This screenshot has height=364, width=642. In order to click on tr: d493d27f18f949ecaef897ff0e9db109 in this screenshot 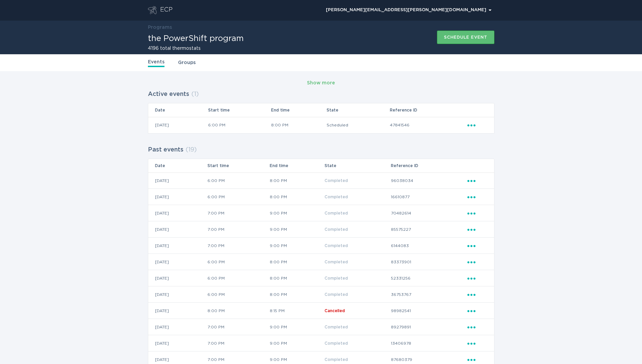, I will do `click(321, 327)`.